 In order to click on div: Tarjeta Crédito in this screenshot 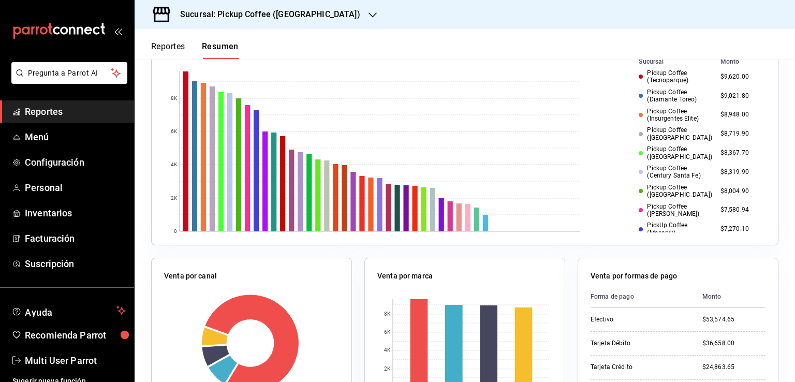, I will do `click(638, 367)`.